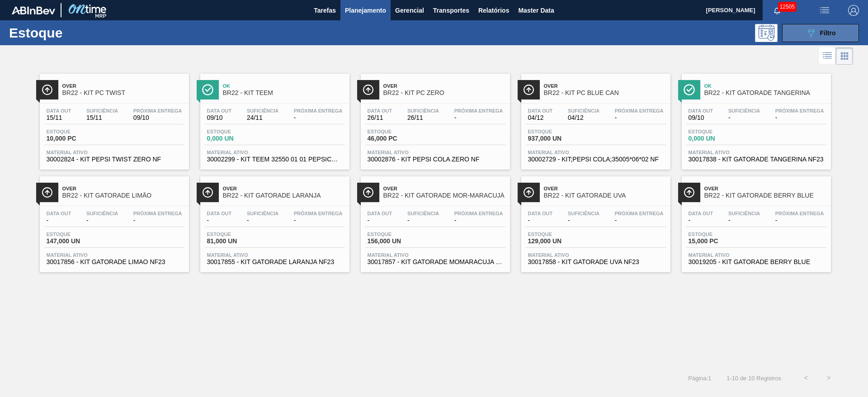  Describe the element at coordinates (777, 10) in the screenshot. I see `button: Notificações` at that location.